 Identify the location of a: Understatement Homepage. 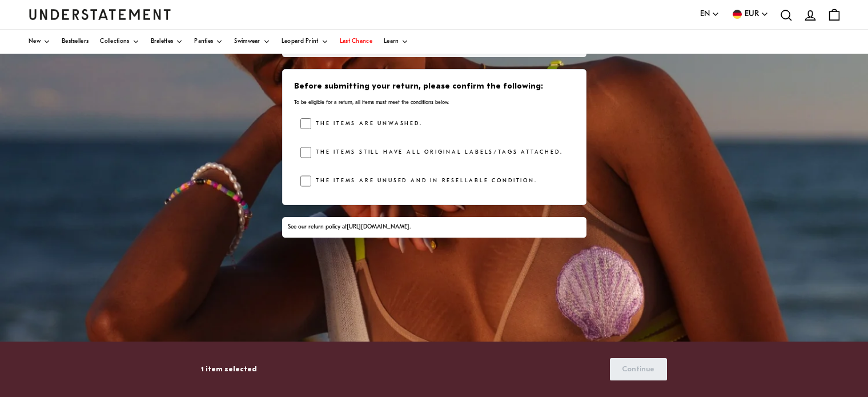
(100, 14).